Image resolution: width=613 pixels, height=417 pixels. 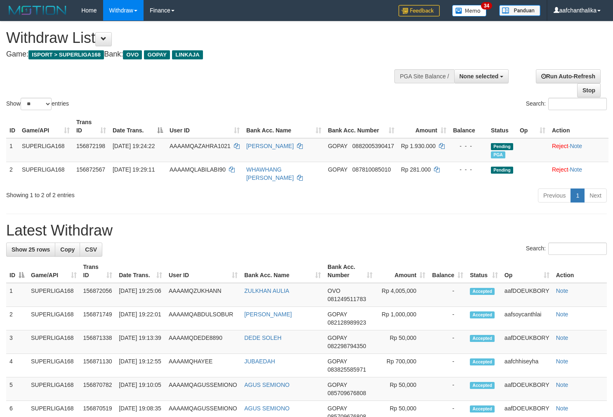 What do you see at coordinates (487, 6) in the screenshot?
I see `span: 34` at bounding box center [487, 6].